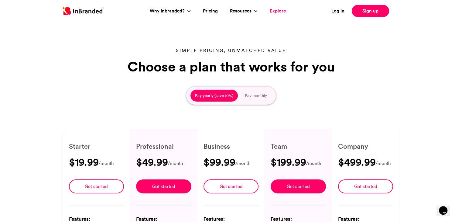 This screenshot has width=462, height=222. Describe the element at coordinates (164, 146) in the screenshot. I see `h6: Professional` at that location.